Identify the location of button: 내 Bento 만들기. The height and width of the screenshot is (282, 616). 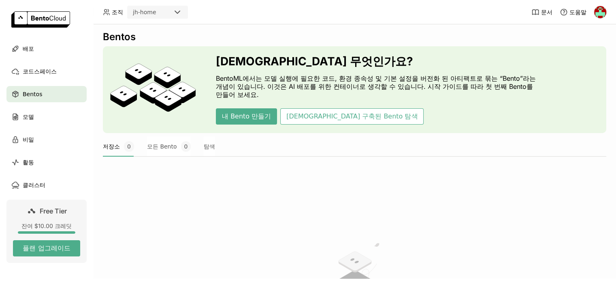
(246, 116).